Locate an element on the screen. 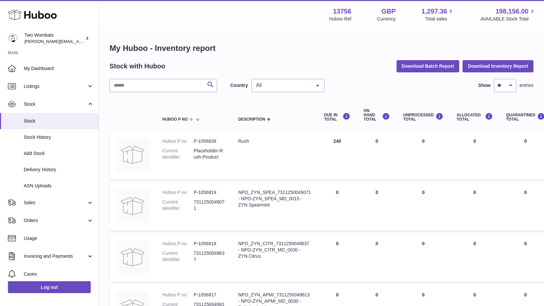 This screenshot has width=544, height=306. span: Orders is located at coordinates (55, 220).